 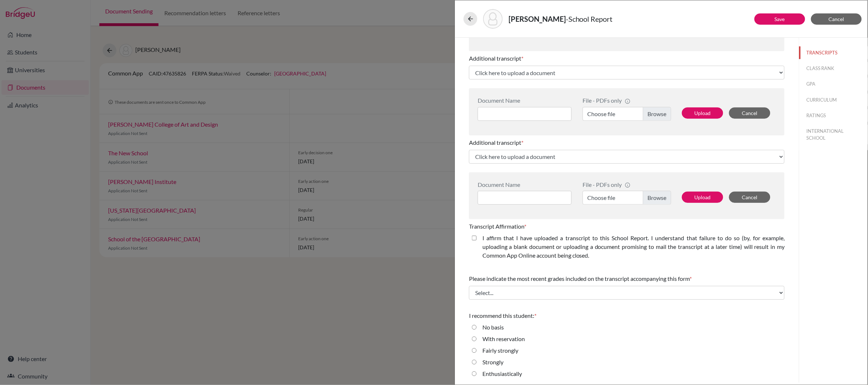 What do you see at coordinates (833, 100) in the screenshot?
I see `button: CURRICULUM` at bounding box center [833, 100].